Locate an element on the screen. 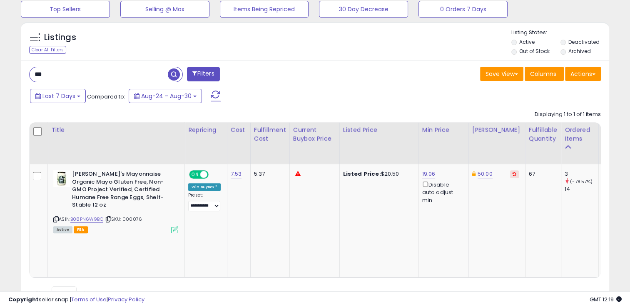 The height and width of the screenshot is (308, 630). a: Terms of Use is located at coordinates (89, 299).